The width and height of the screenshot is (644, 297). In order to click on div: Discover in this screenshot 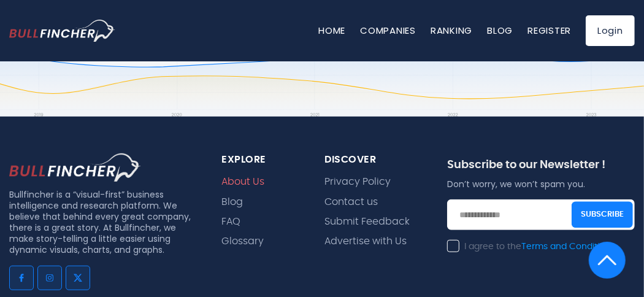, I will do `click(377, 159)`.